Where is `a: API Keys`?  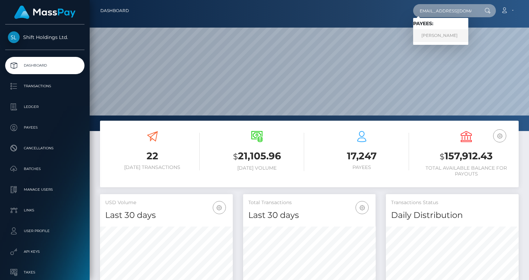 a: API Keys is located at coordinates (45, 252).